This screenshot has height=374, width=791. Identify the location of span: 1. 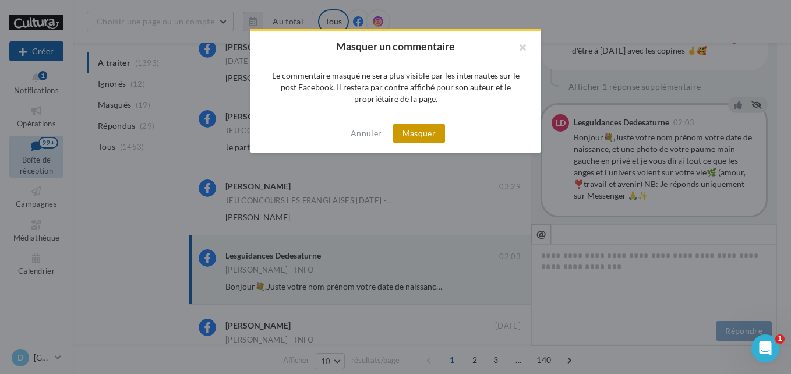
(780, 339).